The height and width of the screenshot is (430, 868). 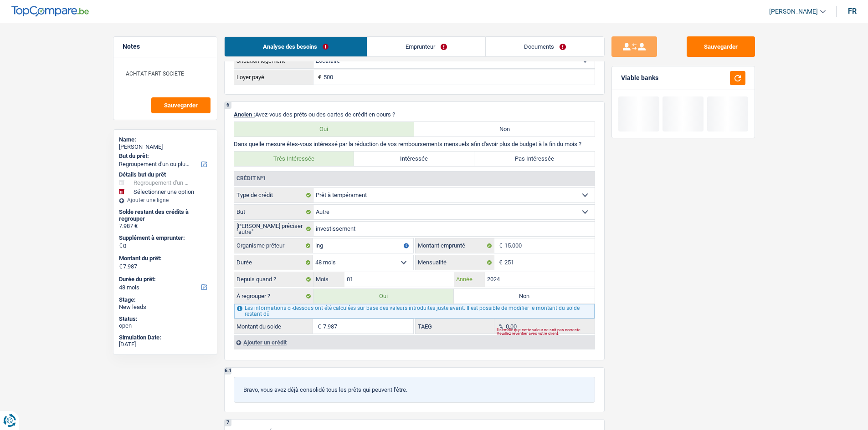 What do you see at coordinates (545, 47) in the screenshot?
I see `a: Documents` at bounding box center [545, 47].